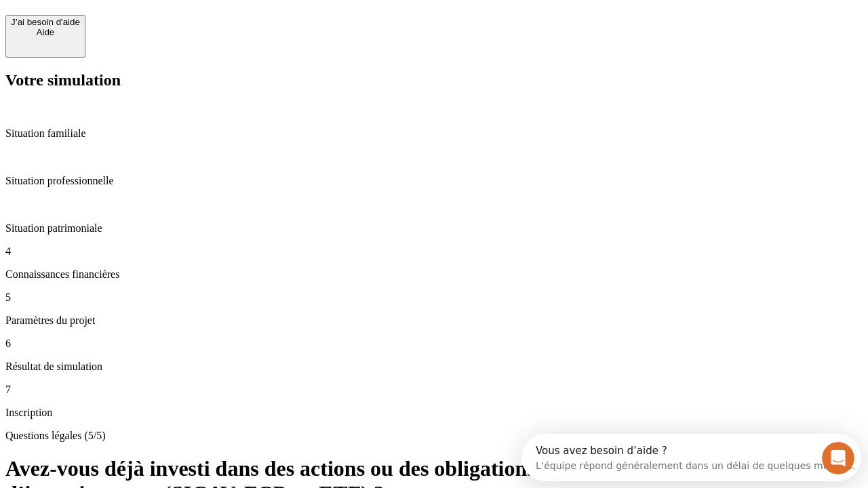  Describe the element at coordinates (434, 252) in the screenshot. I see `p: 4` at that location.